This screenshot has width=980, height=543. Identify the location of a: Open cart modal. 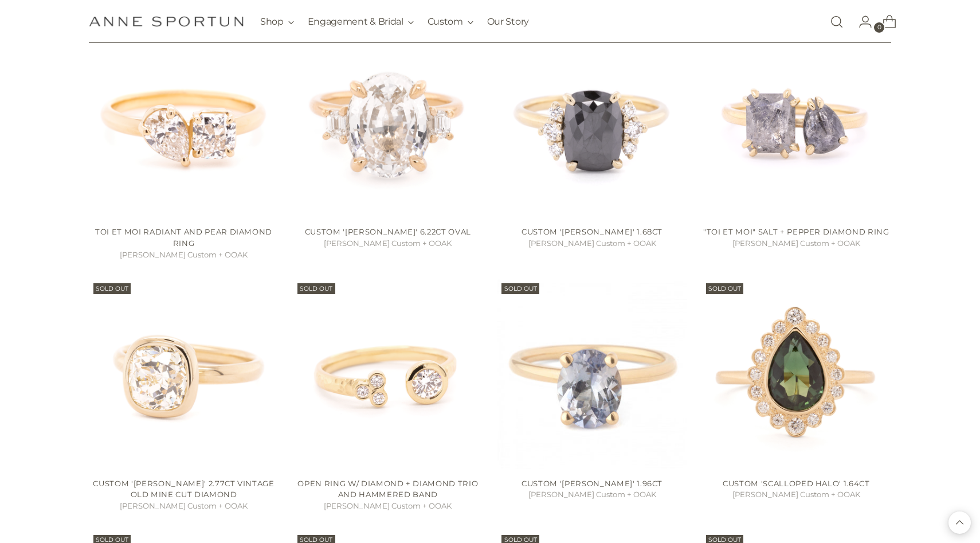
(885, 22).